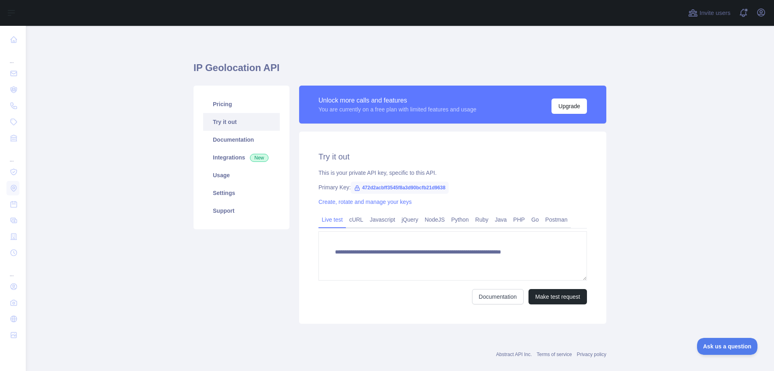 Image resolution: width=774 pixels, height=371 pixels. I want to click on span: Invite users, so click(715, 13).